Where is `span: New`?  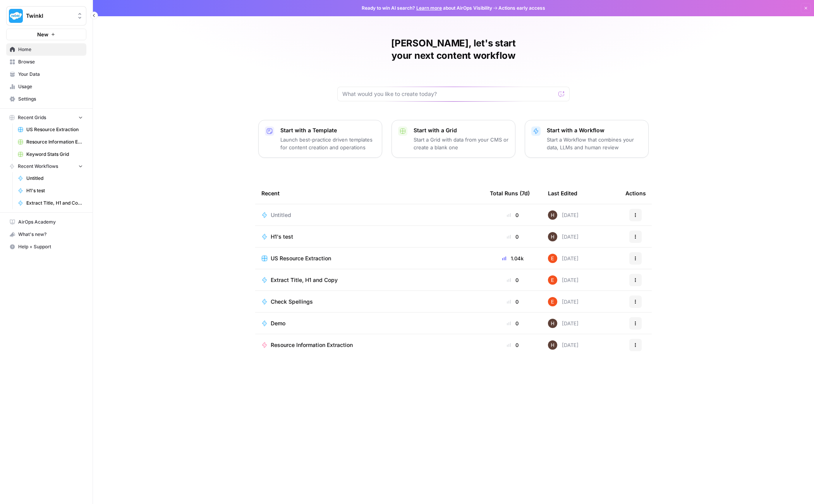
span: New is located at coordinates (43, 34).